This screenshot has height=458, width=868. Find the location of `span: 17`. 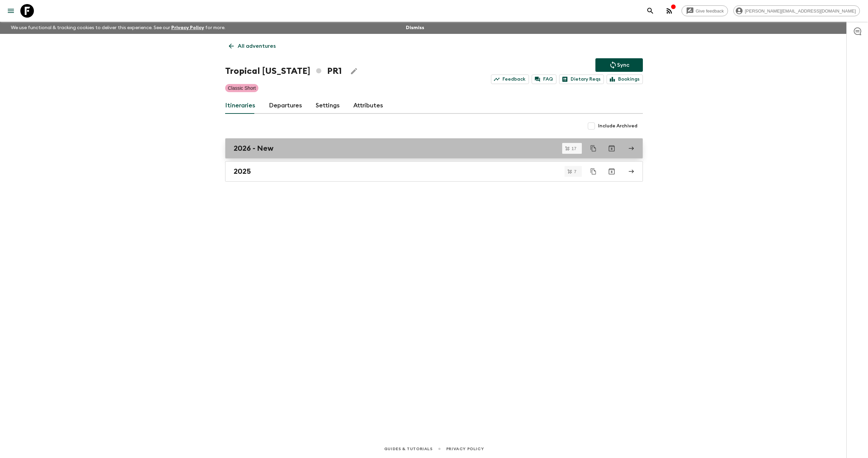

span: 17 is located at coordinates (574, 148).